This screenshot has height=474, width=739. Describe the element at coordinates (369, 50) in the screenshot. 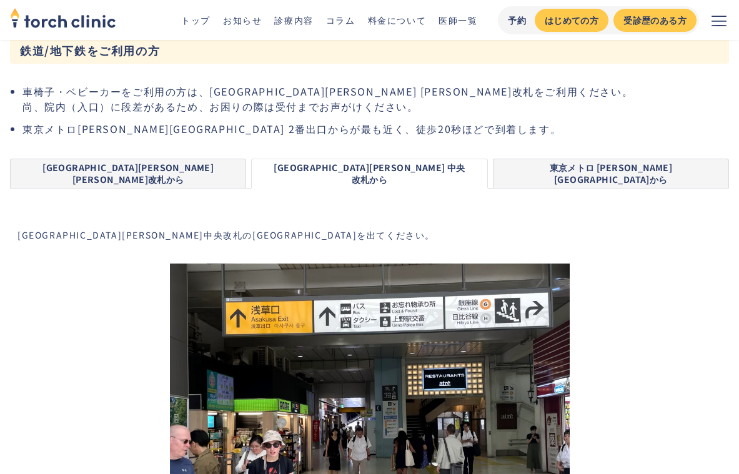

I see `h3: 鉄道/地下鉄をご利用の方` at that location.